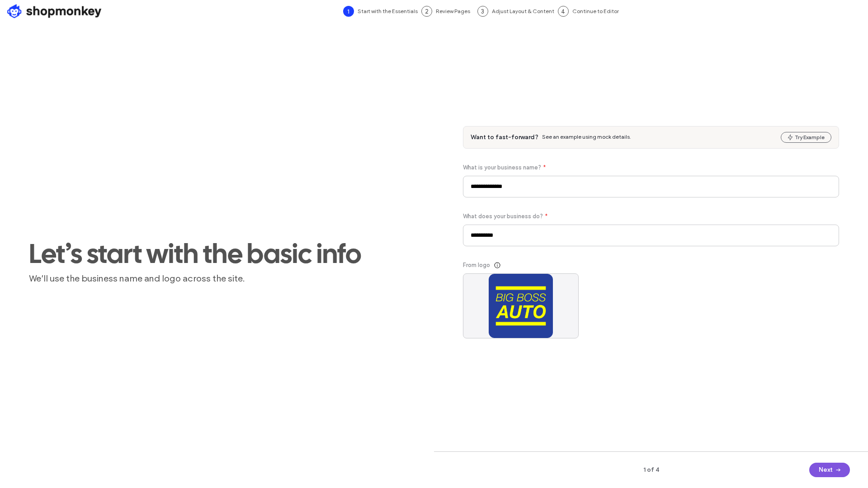  What do you see at coordinates (483, 11) in the screenshot?
I see `div: 3` at bounding box center [483, 11].